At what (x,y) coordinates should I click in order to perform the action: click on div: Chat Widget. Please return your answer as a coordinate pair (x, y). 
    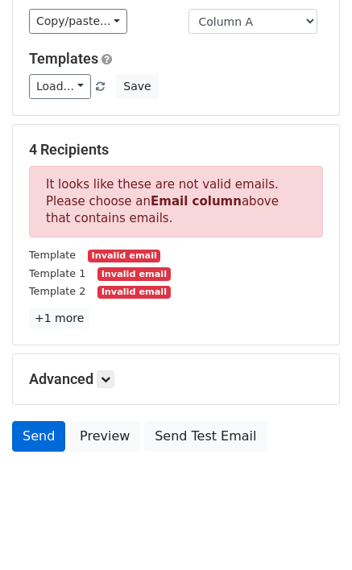
    Looking at the image, I should click on (312, 531).